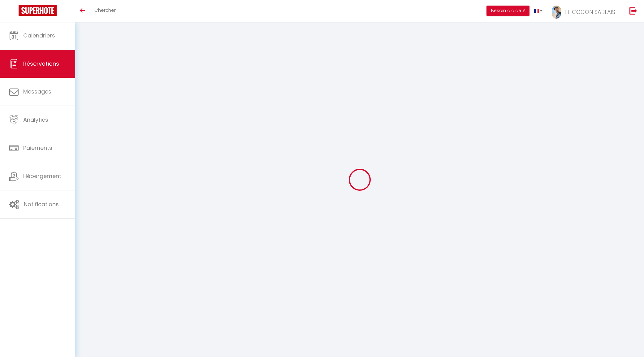 This screenshot has height=357, width=644. Describe the element at coordinates (42, 176) in the screenshot. I see `span: Hébergement` at that location.